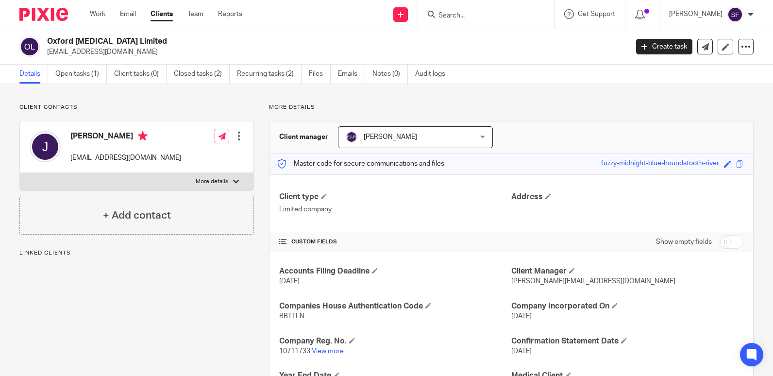 The image size is (773, 376). What do you see at coordinates (44, 14) in the screenshot?
I see `img: Pixie` at bounding box center [44, 14].